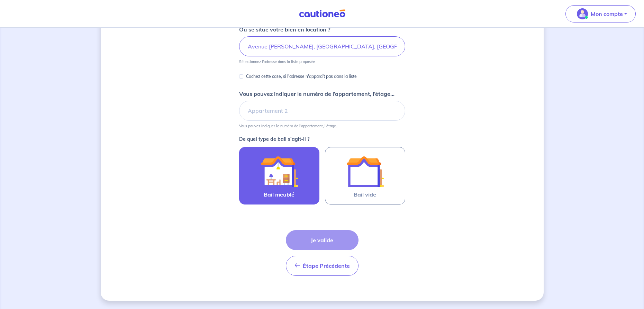 The image size is (644, 309). Describe the element at coordinates (279, 172) in the screenshot. I see `img: illu_furnished_lease.svg` at that location.